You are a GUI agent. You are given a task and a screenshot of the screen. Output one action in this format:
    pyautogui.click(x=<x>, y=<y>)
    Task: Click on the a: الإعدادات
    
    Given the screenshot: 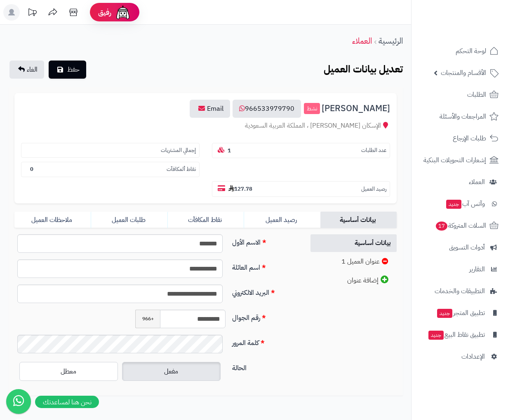 What is the action you would take?
    pyautogui.click(x=460, y=357)
    